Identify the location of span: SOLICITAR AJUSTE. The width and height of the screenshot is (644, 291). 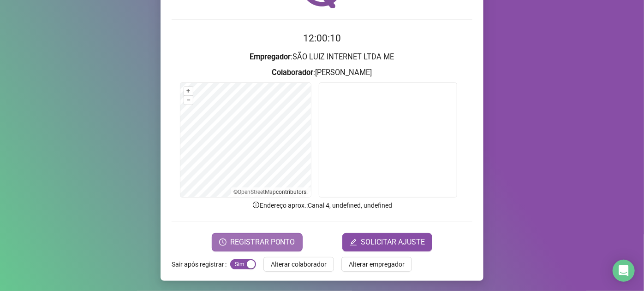
(393, 242).